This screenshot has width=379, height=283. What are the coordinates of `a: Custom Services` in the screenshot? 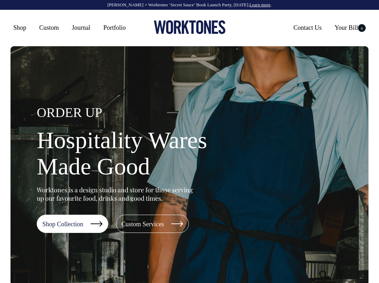 It's located at (153, 224).